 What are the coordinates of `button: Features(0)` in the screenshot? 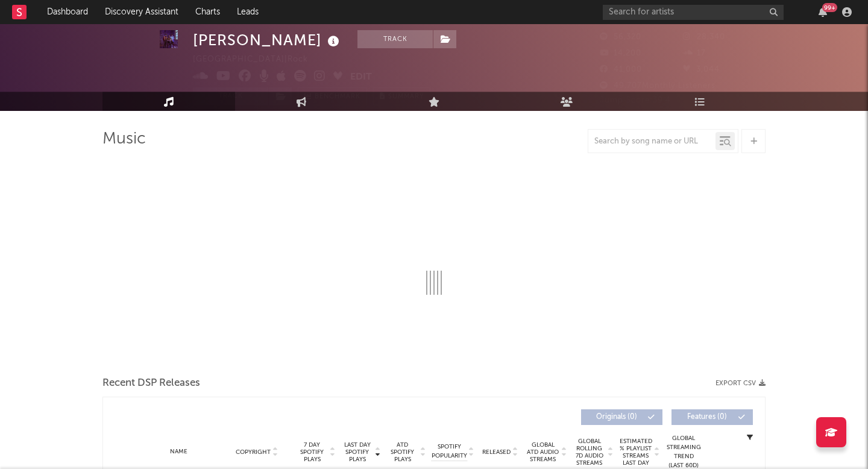 It's located at (712, 417).